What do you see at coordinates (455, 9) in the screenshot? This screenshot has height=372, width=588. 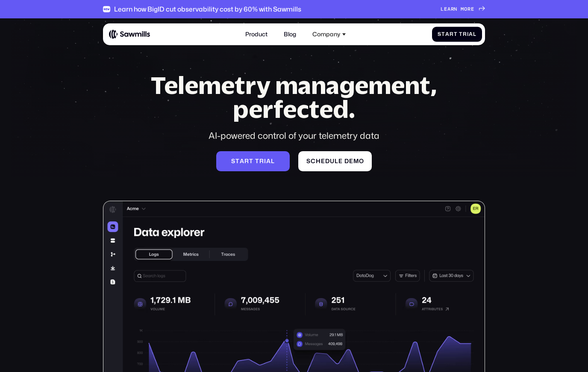 I see `span: n` at bounding box center [455, 9].